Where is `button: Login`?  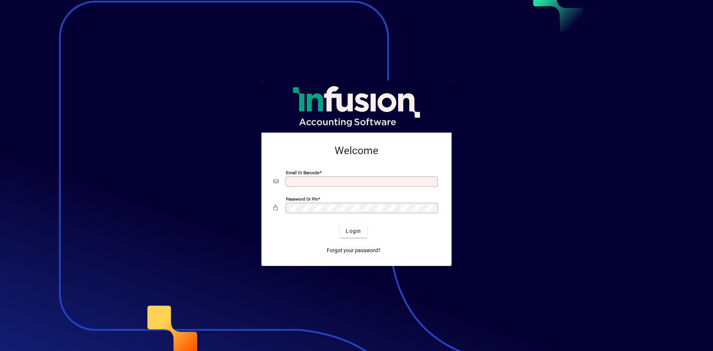
button: Login is located at coordinates (353, 231).